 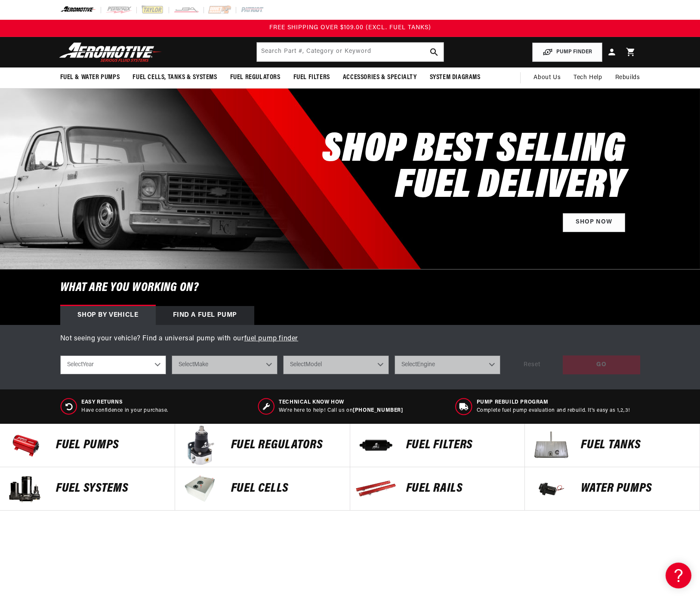 What do you see at coordinates (255, 77) in the screenshot?
I see `span: Fuel Regulators` at bounding box center [255, 77].